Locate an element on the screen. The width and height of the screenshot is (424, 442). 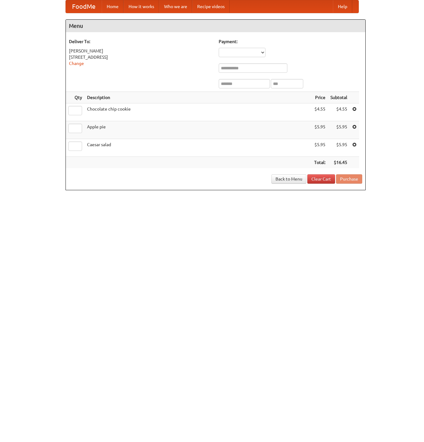
th: Price is located at coordinates (320, 97).